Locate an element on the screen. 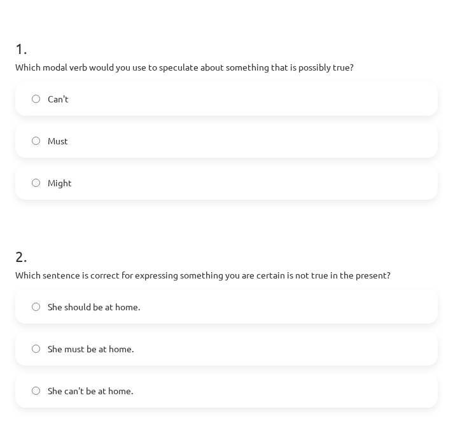  input: Must is located at coordinates (36, 141).